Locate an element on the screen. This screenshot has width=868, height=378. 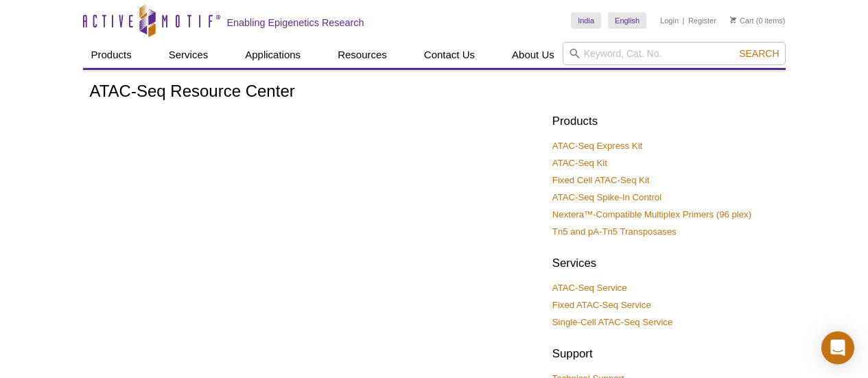
a: ATAC-Seq Kit is located at coordinates (579, 163).